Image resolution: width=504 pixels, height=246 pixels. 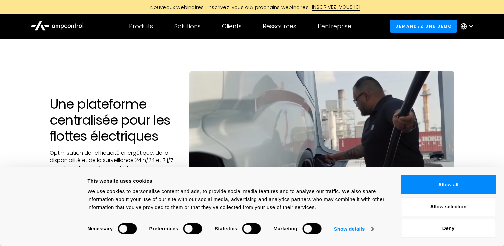 What do you see at coordinates (354, 229) in the screenshot?
I see `a: Show details` at bounding box center [354, 229].